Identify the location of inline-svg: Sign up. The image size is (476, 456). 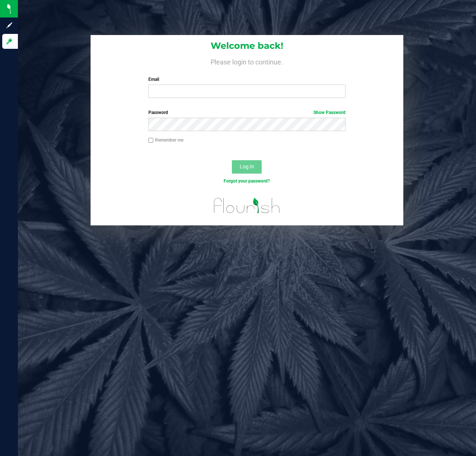
(9, 25).